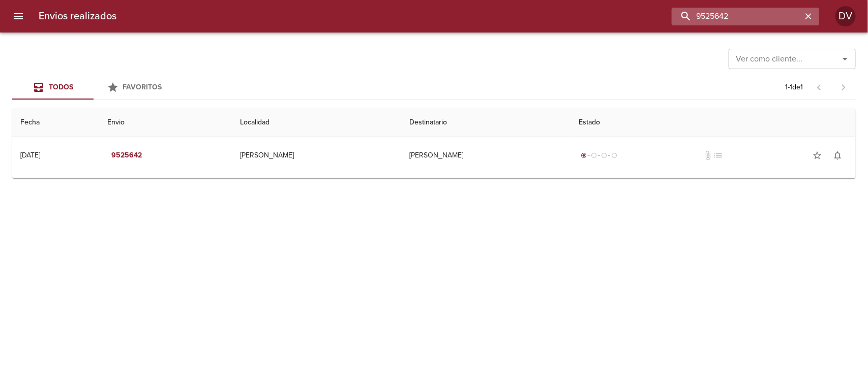 This screenshot has width=868, height=385. I want to click on th: Envio, so click(166, 122).